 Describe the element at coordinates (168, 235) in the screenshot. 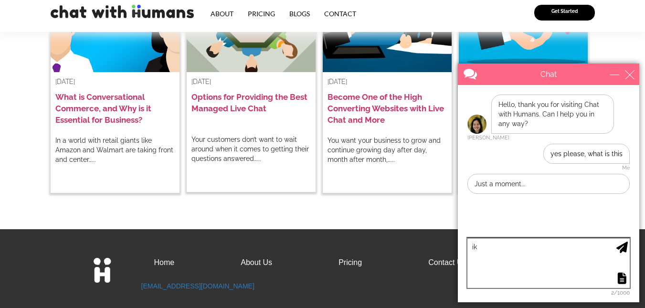

I see `div: 2/1000` at that location.